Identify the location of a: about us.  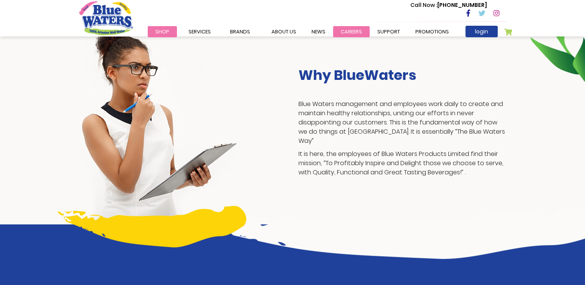
(284, 32).